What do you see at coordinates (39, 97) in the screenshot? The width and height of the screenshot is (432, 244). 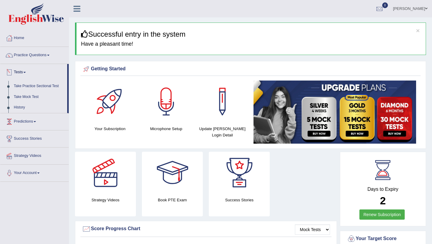 I see `a: Take Mock Test` at bounding box center [39, 97].